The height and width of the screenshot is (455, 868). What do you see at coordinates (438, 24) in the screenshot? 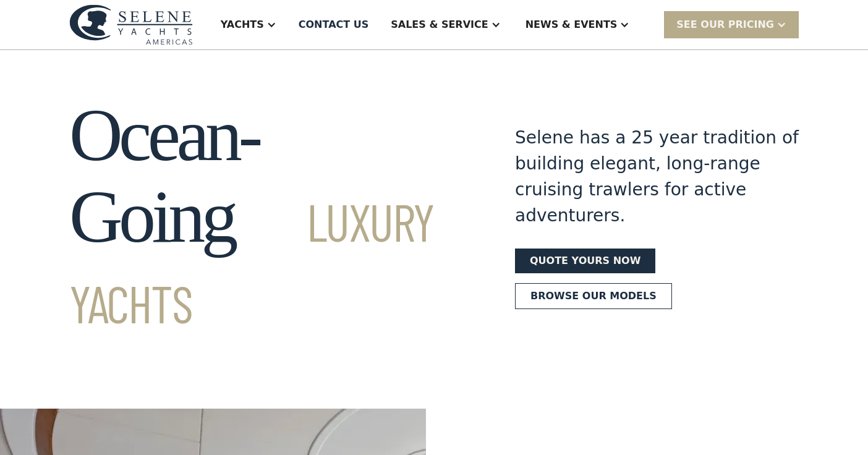
I see `div: Sales & Service` at bounding box center [438, 24].